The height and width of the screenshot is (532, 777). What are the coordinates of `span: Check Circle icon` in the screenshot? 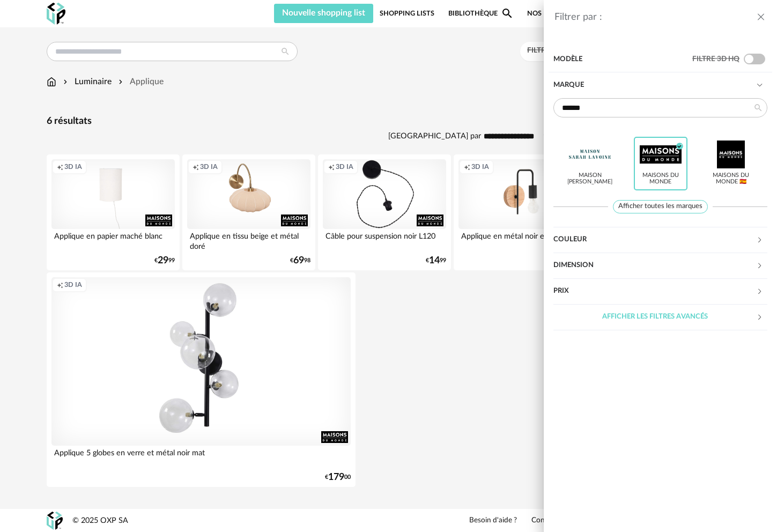 It's located at (680, 145).